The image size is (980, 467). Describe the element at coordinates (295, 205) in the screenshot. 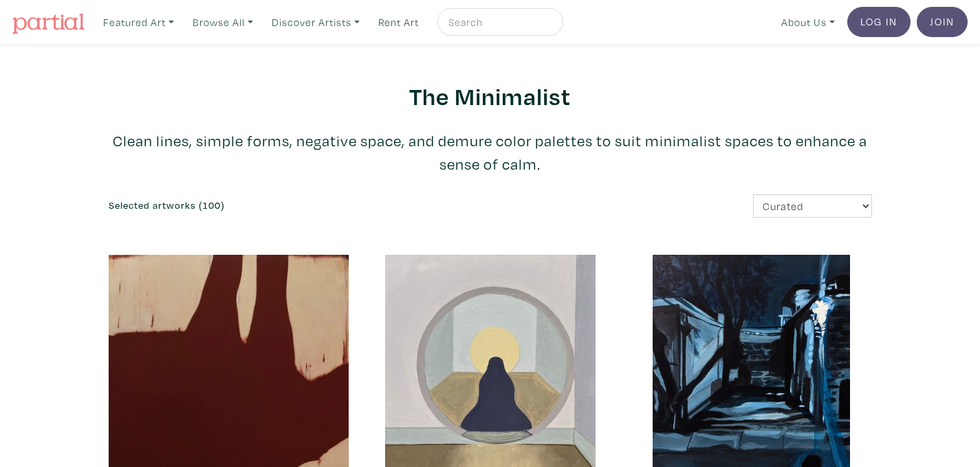

I see `h6: Selected artworks (100)` at that location.